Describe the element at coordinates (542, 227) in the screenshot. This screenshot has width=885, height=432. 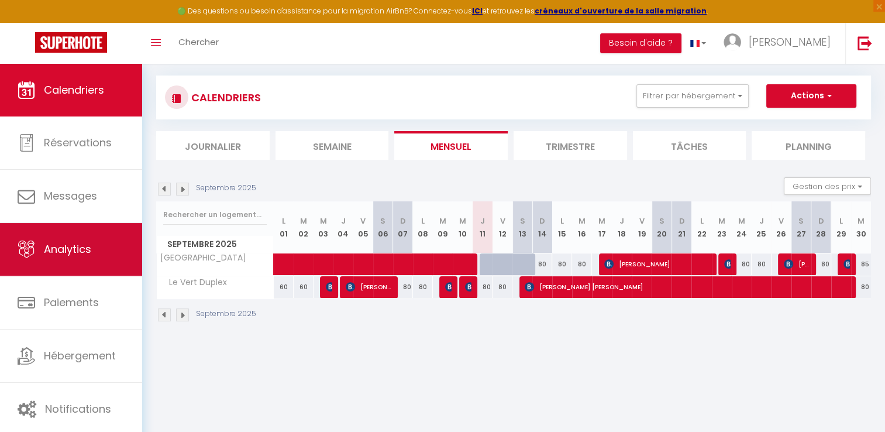
I see `th: 14` at that location.